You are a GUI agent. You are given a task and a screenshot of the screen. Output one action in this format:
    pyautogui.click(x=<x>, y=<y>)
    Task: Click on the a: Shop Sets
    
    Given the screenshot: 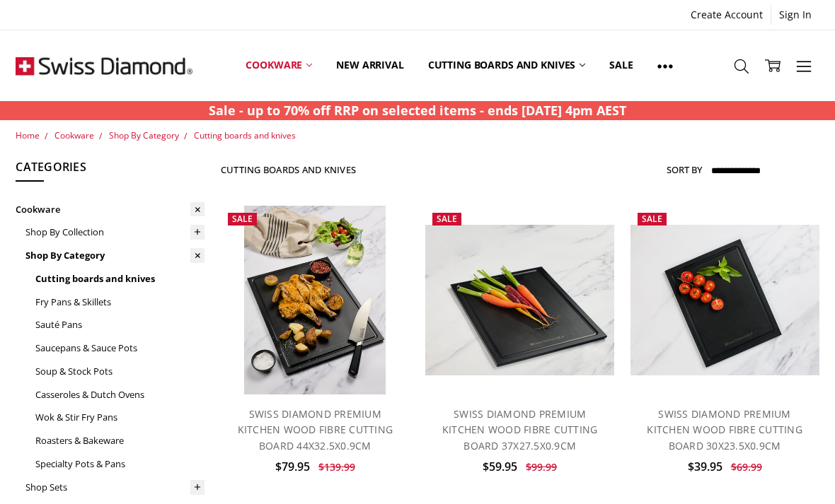 What is the action you would take?
    pyautogui.click(x=115, y=487)
    